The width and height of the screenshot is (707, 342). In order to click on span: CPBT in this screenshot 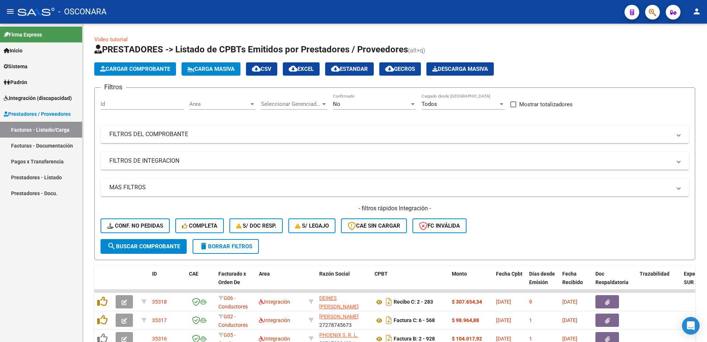, I will do `click(381, 273)`.